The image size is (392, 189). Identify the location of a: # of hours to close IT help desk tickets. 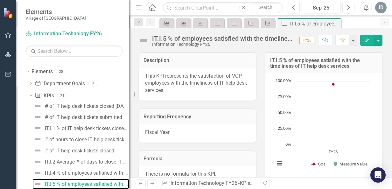
(81, 139).